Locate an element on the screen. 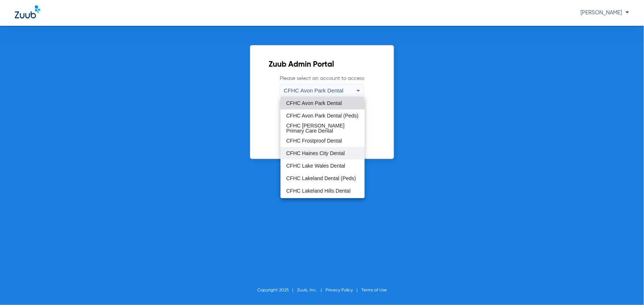  span: CFHC Lakeland Dental (Peds) is located at coordinates (321, 178).